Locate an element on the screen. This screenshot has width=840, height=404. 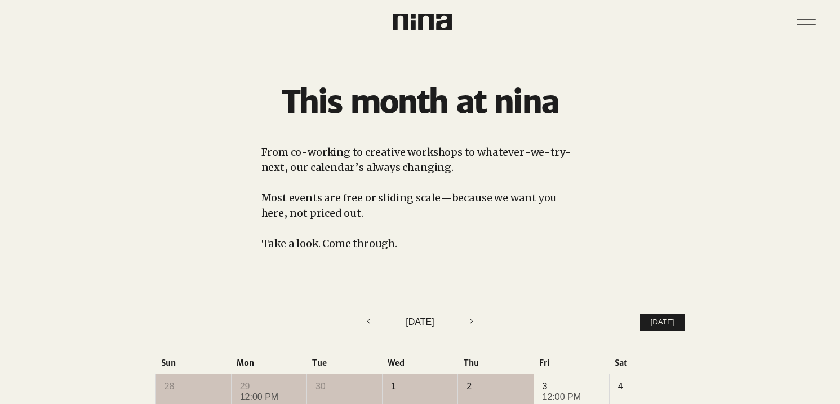
span: This month at nina is located at coordinates (420, 102).